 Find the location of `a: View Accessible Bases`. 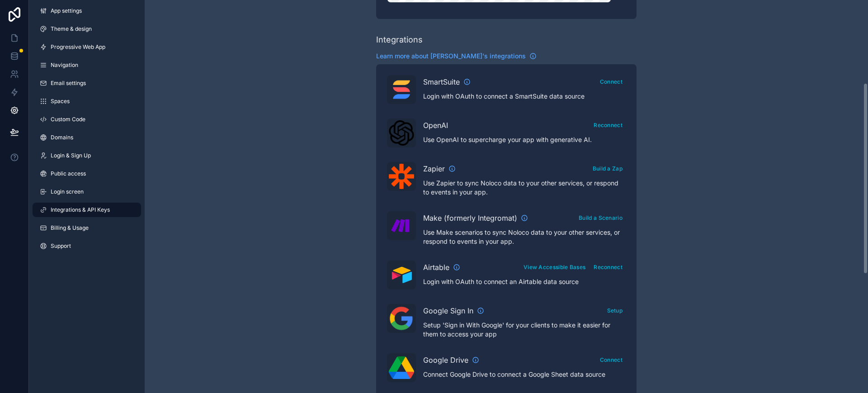

a: View Accessible Bases is located at coordinates (554, 266).